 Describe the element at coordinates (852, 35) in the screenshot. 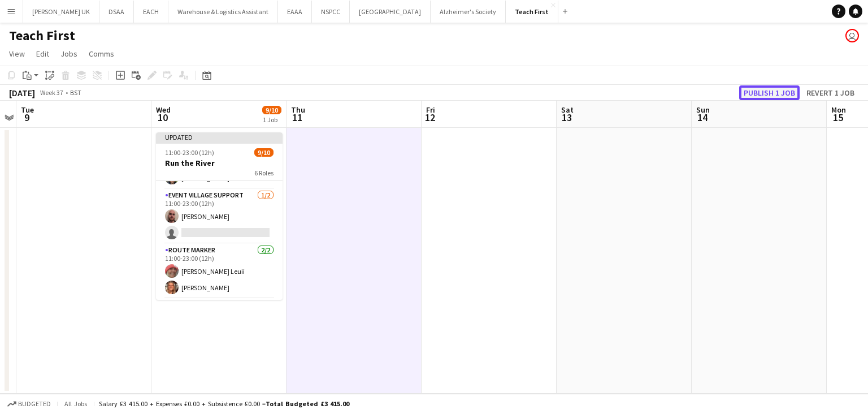

I see `app-user-avatar: Emma Butler` at that location.